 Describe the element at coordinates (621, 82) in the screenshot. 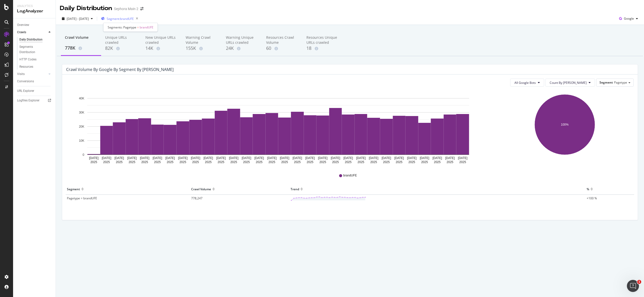

I see `span: Pagetype` at that location.